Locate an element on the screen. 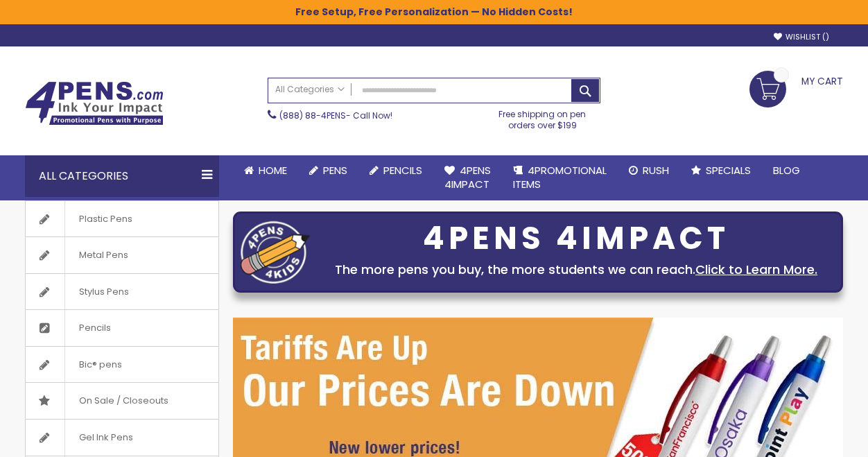  a: Stylus Pens is located at coordinates (122, 292).